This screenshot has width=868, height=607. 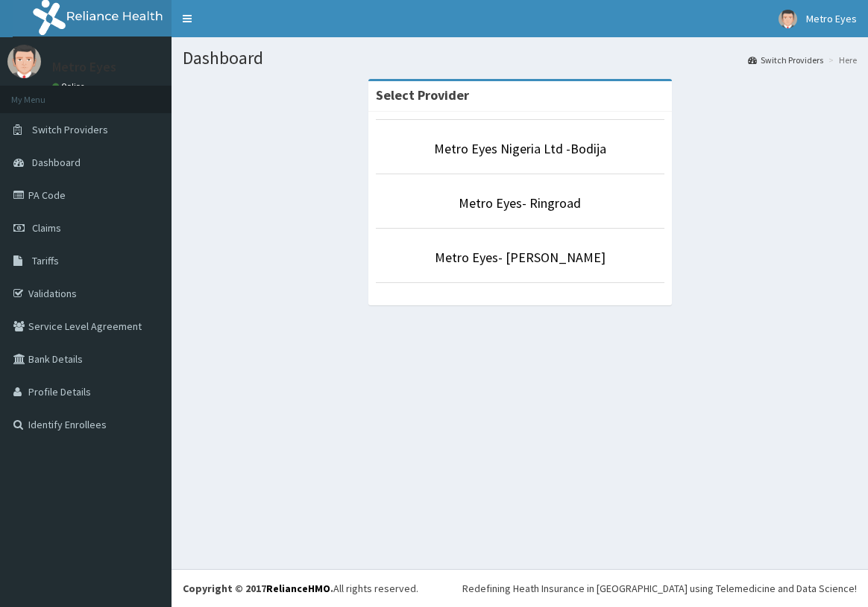 I want to click on li: Here, so click(x=840, y=60).